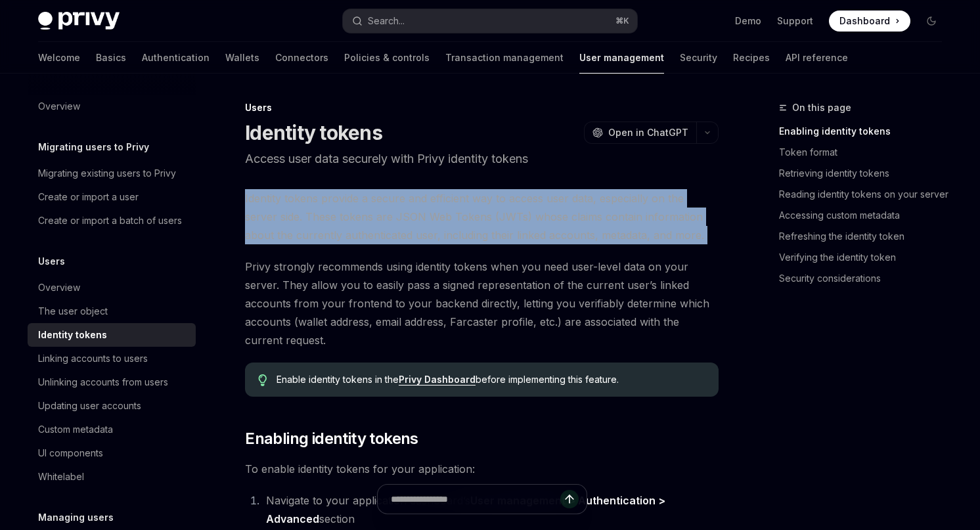 This screenshot has height=530, width=980. I want to click on div: Linking accounts to users, so click(93, 358).